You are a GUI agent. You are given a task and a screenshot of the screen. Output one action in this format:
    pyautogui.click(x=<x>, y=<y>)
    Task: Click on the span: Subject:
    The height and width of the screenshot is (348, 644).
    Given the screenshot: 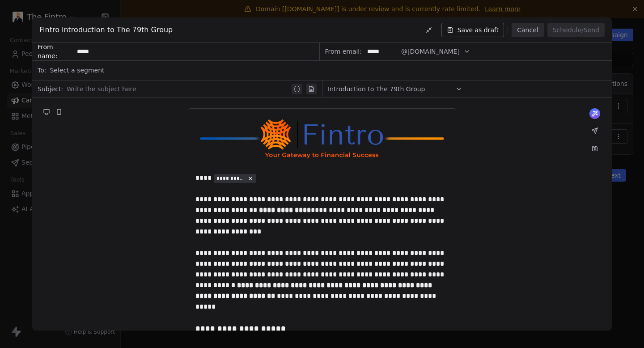 What is the action you would take?
    pyautogui.click(x=50, y=90)
    